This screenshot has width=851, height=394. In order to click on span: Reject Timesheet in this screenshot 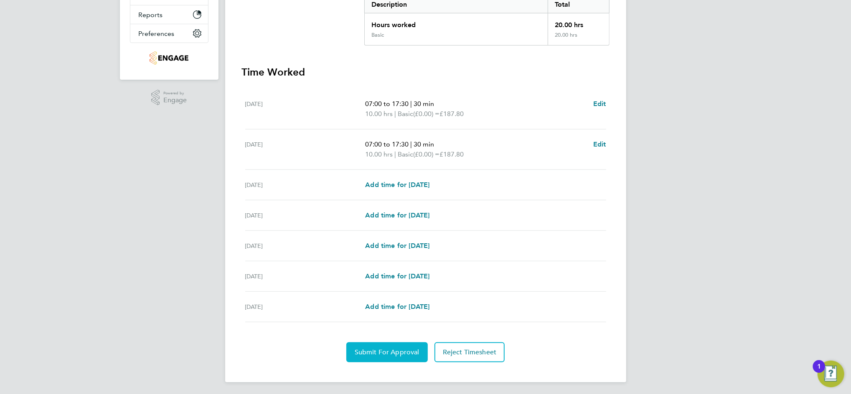, I will do `click(470, 353)`.